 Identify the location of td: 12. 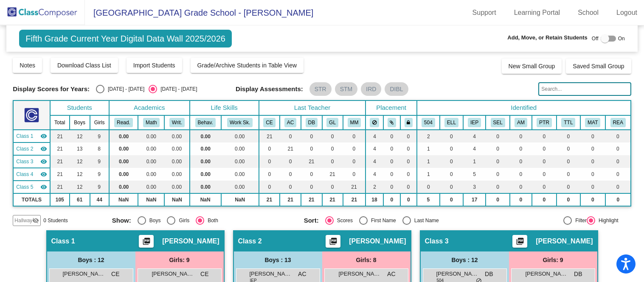
(80, 162).